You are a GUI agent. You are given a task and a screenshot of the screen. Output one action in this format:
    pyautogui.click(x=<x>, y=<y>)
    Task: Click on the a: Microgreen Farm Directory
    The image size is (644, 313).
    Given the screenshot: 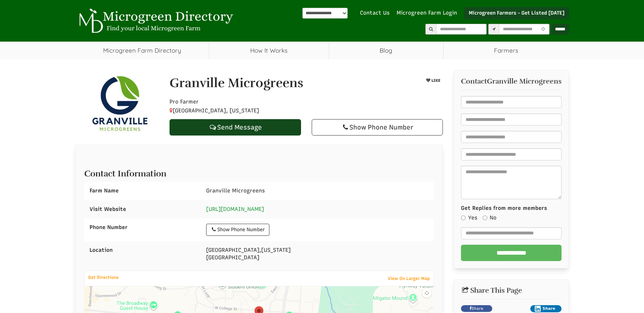 What is the action you would take?
    pyautogui.click(x=142, y=50)
    